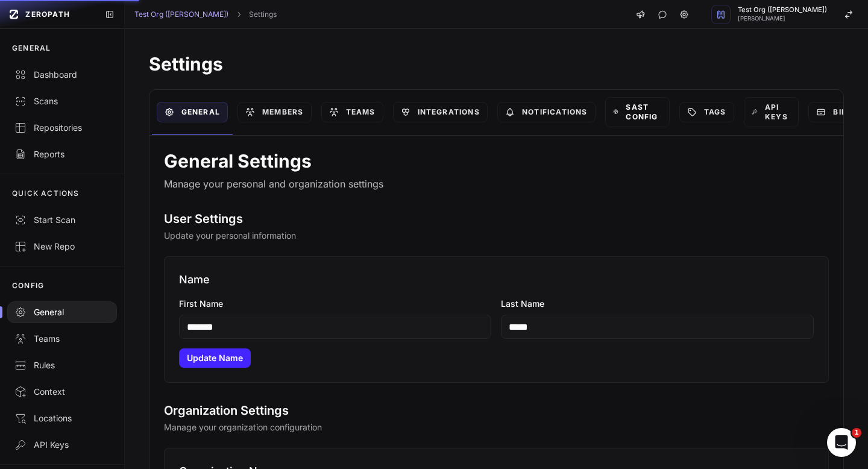 This screenshot has width=868, height=469. What do you see at coordinates (274, 112) in the screenshot?
I see `a: Members` at bounding box center [274, 112].